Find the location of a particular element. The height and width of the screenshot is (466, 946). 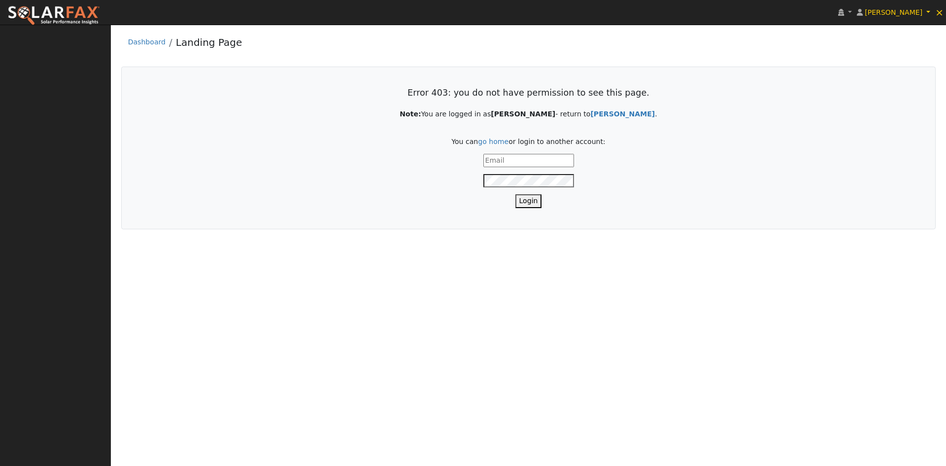

h3: Error 403: you do not have permission to see this page. is located at coordinates (528, 93).